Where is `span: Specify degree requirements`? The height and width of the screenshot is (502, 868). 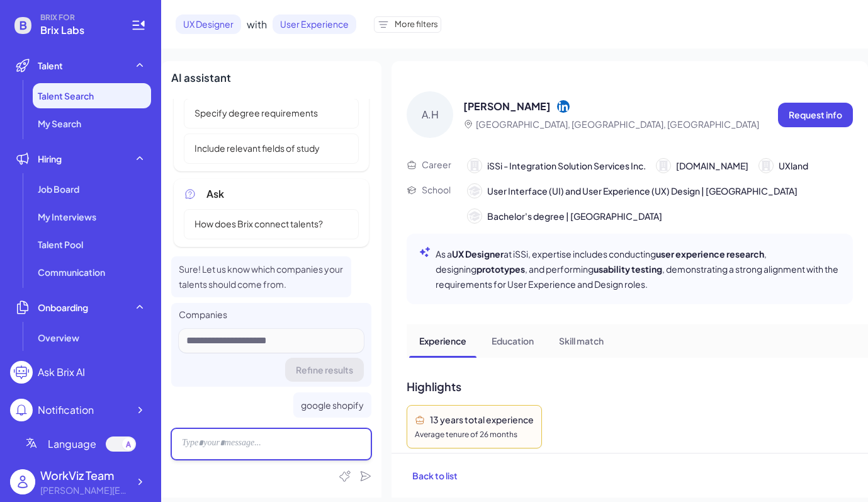 span: Specify degree requirements is located at coordinates (256, 113).